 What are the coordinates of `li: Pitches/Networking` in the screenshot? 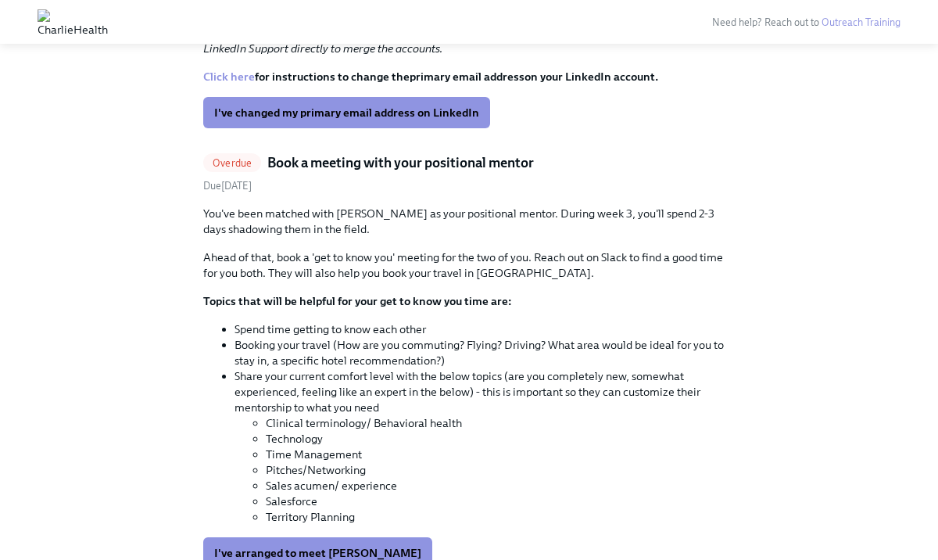 It's located at (500, 470).